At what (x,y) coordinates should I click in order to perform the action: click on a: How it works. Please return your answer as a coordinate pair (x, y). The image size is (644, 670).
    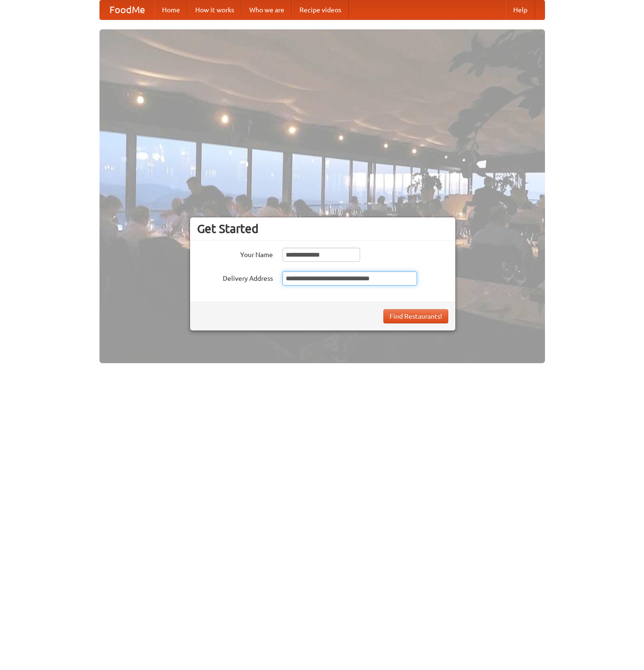
    Looking at the image, I should click on (215, 10).